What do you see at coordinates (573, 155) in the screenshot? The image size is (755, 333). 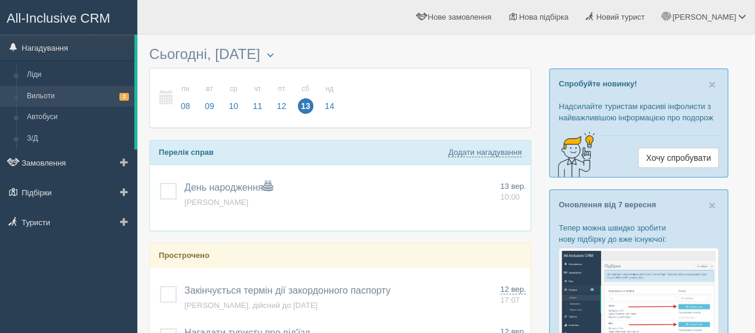 I see `img: creative-idea-2907357.png` at bounding box center [573, 155].